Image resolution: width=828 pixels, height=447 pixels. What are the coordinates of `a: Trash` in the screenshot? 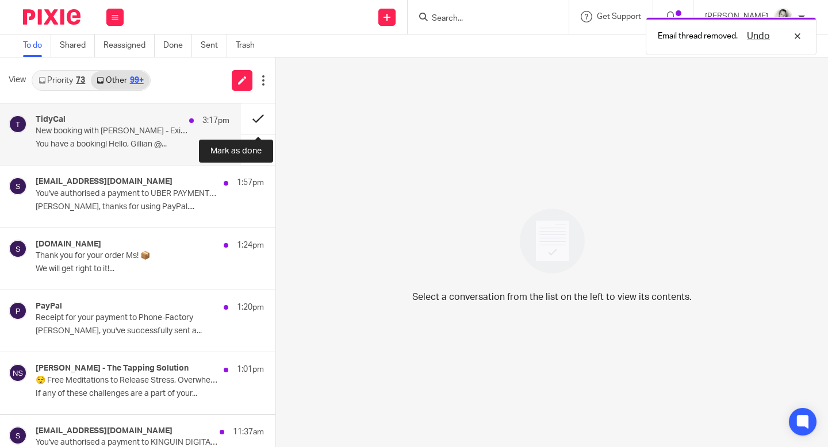 It's located at (250, 45).